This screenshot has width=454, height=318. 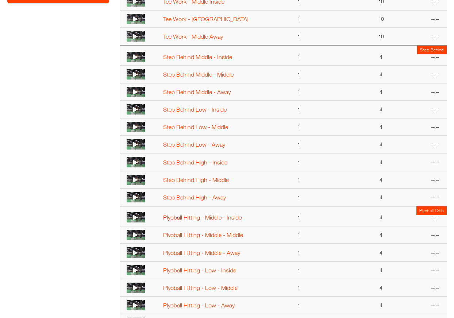 What do you see at coordinates (194, 144) in the screenshot?
I see `a: Step Behind Low - Away` at bounding box center [194, 144].